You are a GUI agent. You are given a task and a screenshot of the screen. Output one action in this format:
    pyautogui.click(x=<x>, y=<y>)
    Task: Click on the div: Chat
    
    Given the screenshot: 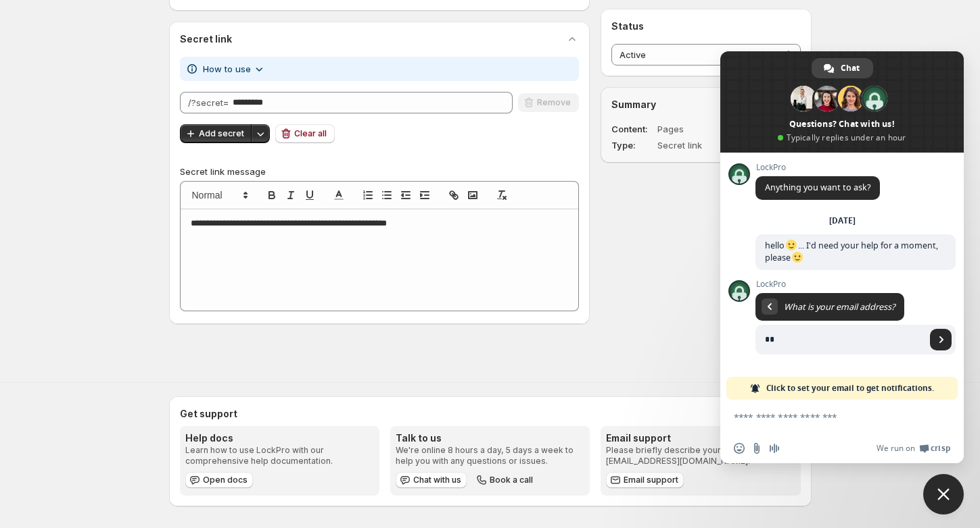 What is the action you would take?
    pyautogui.click(x=842, y=68)
    